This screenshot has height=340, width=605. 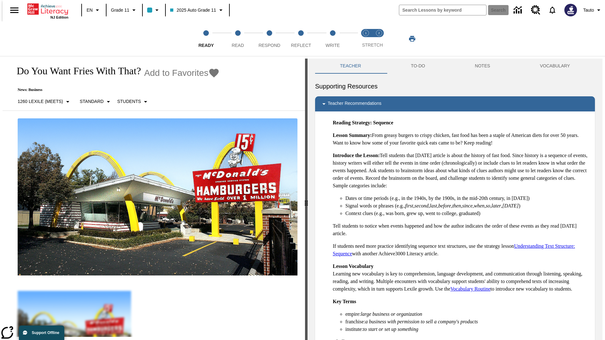 What do you see at coordinates (497, 206) in the screenshot?
I see `em: later` at bounding box center [497, 206].